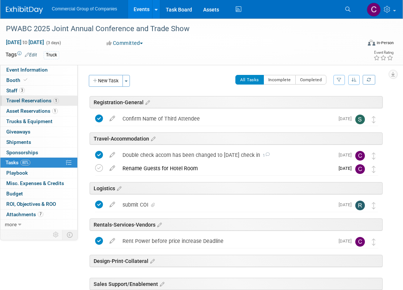 The image size is (403, 290). Describe the element at coordinates (39, 100) in the screenshot. I see `a: Travel Reservations1` at that location.